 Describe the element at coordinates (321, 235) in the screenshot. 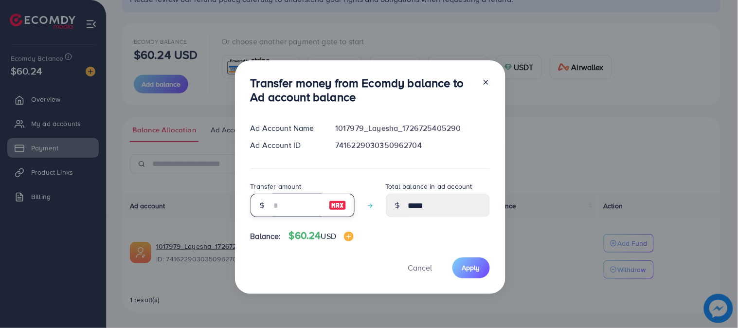

I see `h4: $60.24` at that location.